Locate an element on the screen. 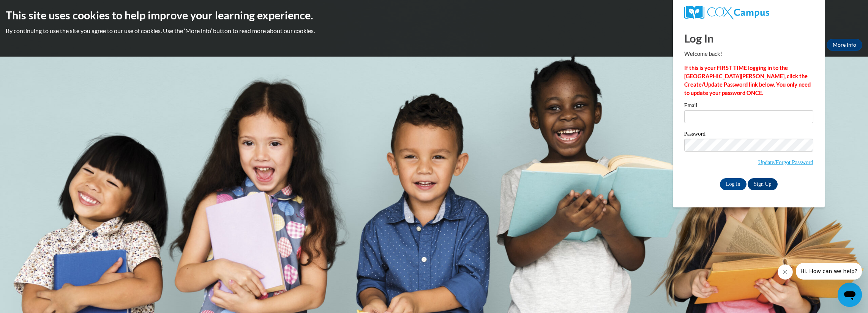 This screenshot has height=313, width=868. h1: Log In is located at coordinates (749, 38).